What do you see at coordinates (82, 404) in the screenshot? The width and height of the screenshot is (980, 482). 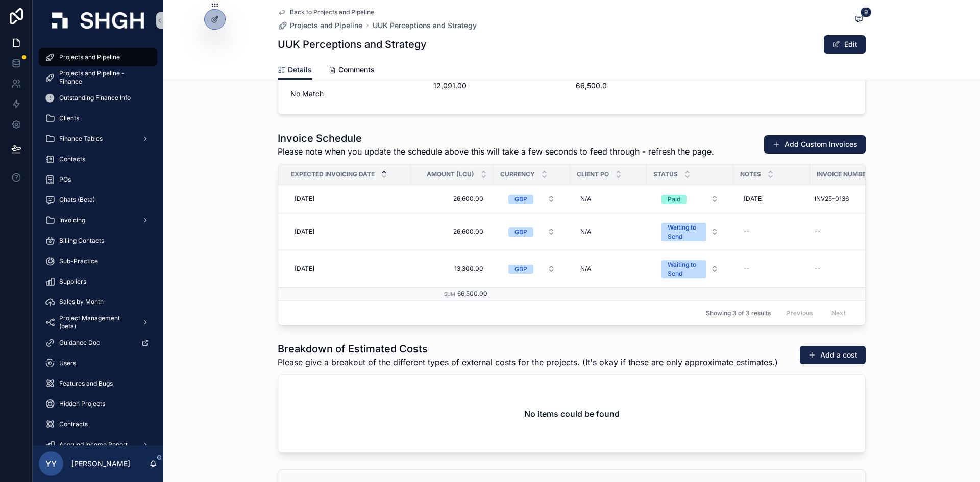 I see `span: Hidden Projects` at bounding box center [82, 404].